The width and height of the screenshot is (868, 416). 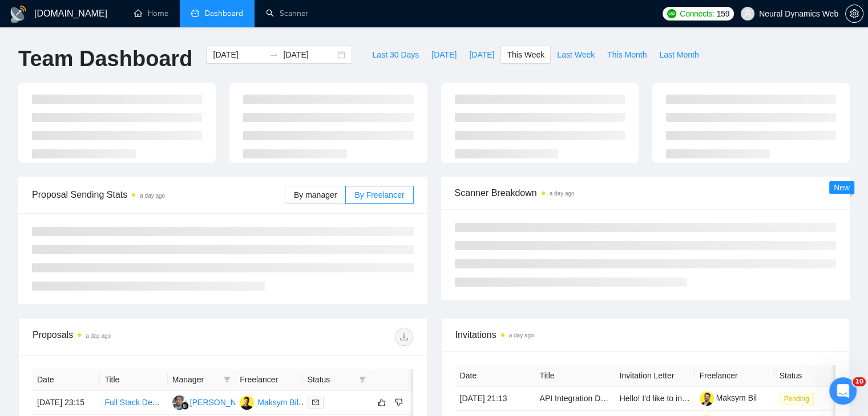 I want to click on span: This Week, so click(x=526, y=55).